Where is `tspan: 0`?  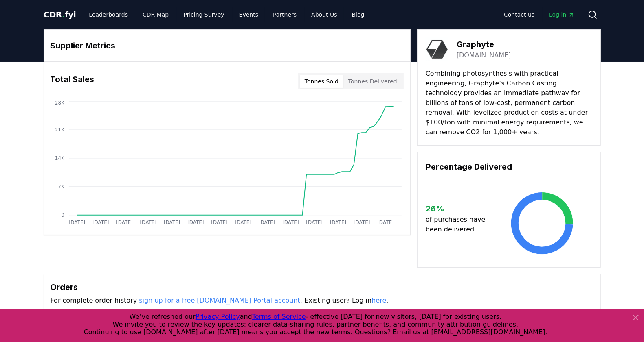
tspan: 0 is located at coordinates (63, 215).